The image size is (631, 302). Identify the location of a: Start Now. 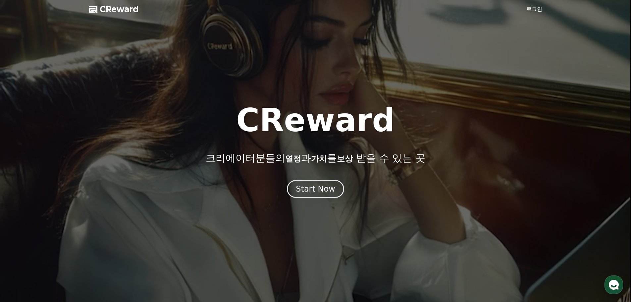
(315, 189).